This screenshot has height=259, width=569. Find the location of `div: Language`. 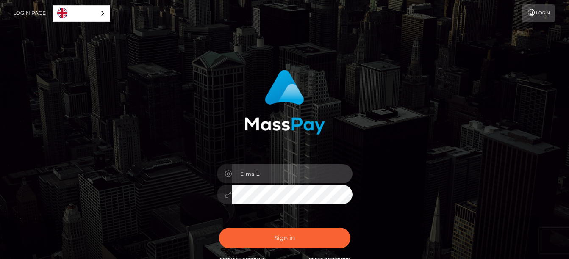

div: Language is located at coordinates (81, 13).